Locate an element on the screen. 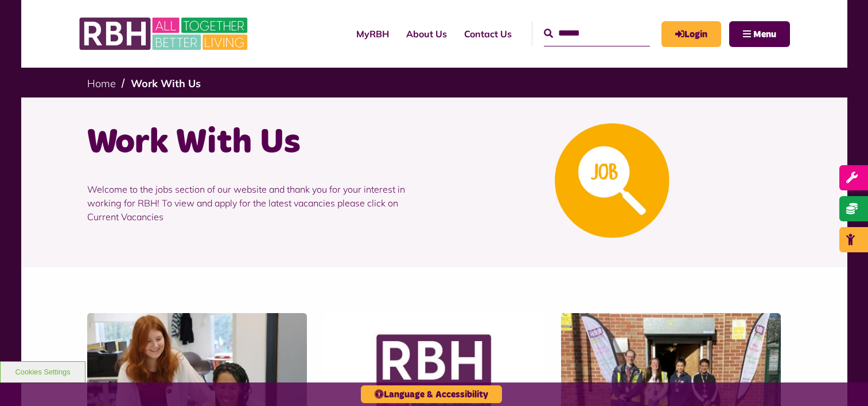  img: Looking For A Job is located at coordinates (612, 180).